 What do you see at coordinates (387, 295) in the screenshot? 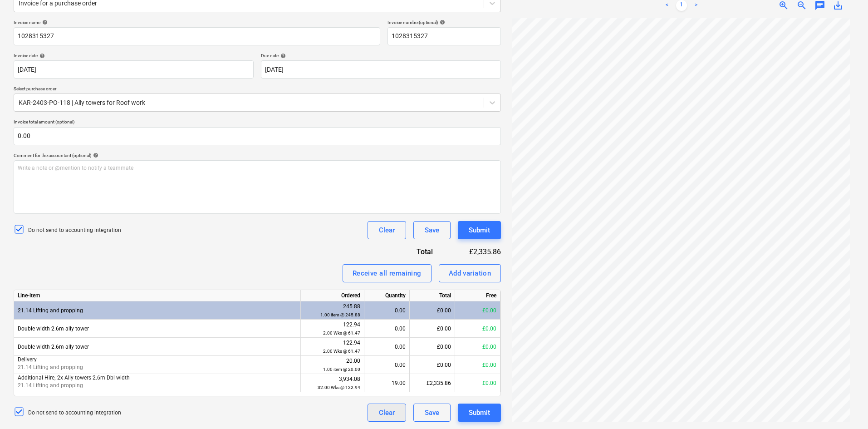
I see `div: Quantity` at bounding box center [387, 295].